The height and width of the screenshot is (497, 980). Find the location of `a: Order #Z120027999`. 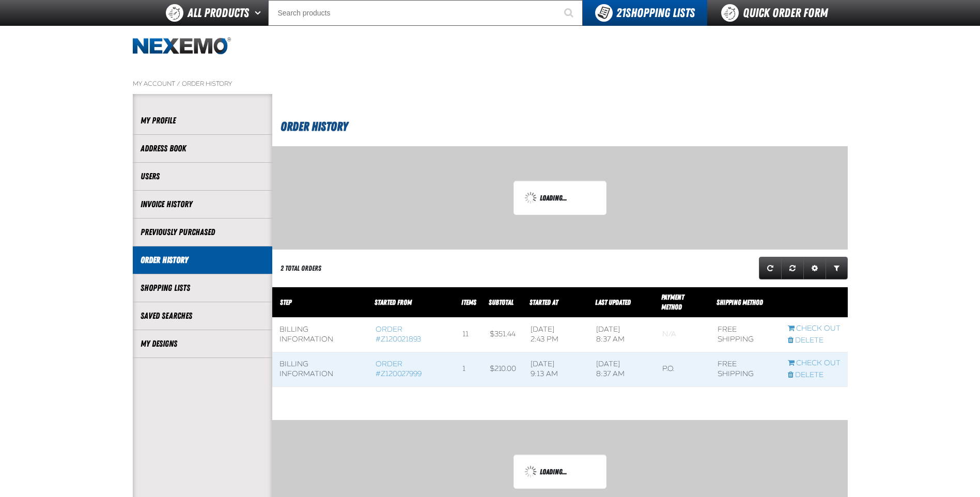

a: Order #Z120027999 is located at coordinates (399, 369).